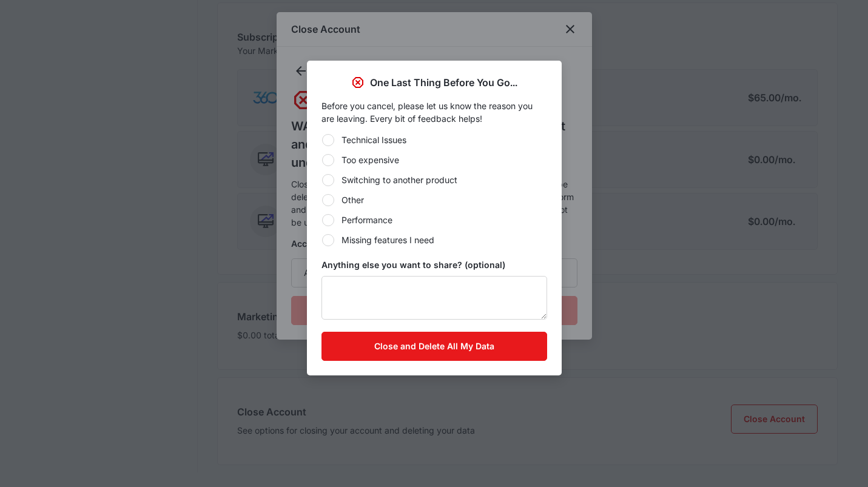 This screenshot has height=487, width=868. What do you see at coordinates (387, 239) in the screenshot?
I see `div: Missing features I need` at bounding box center [387, 239].